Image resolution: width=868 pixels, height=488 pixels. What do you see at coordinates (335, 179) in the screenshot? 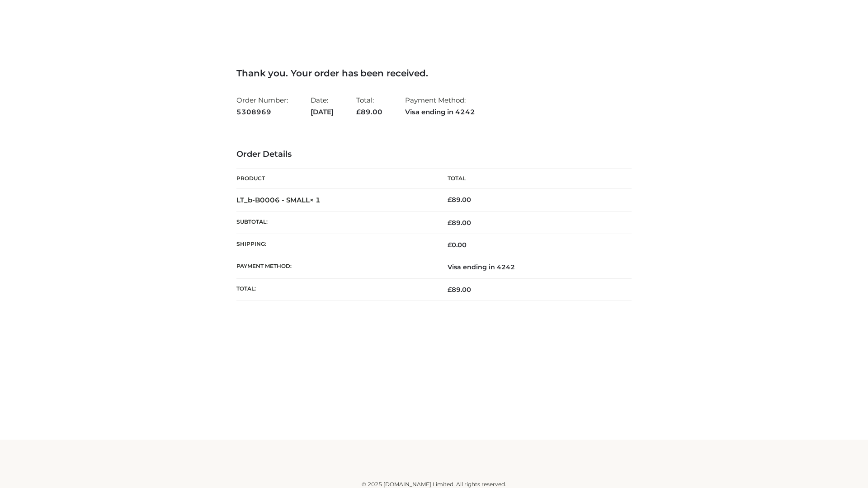
I see `th: Product` at bounding box center [335, 179].